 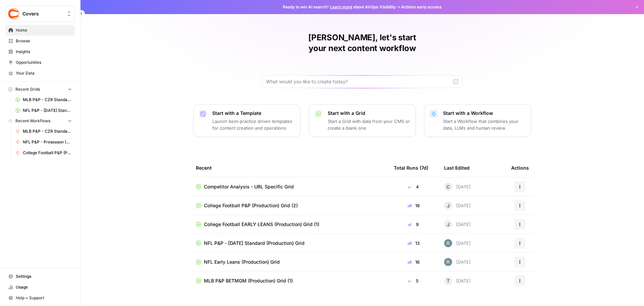 What do you see at coordinates (457, 167) in the screenshot?
I see `div: Last Edited` at bounding box center [457, 167].